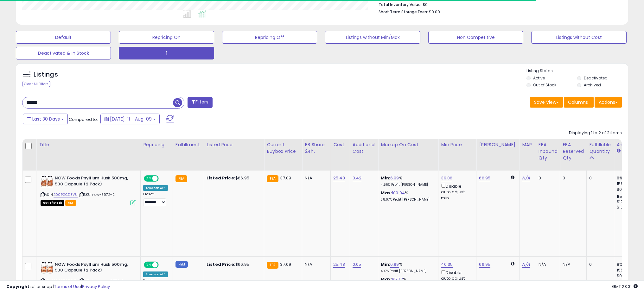  I want to click on button: Default, so click(64, 37).